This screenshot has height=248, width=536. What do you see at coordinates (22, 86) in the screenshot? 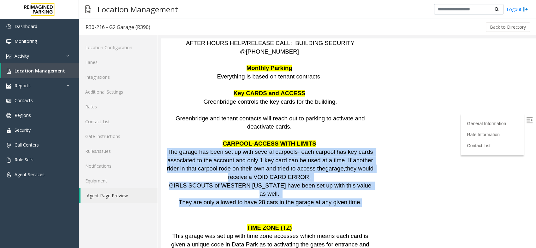
I see `span: Reports` at bounding box center [22, 86].